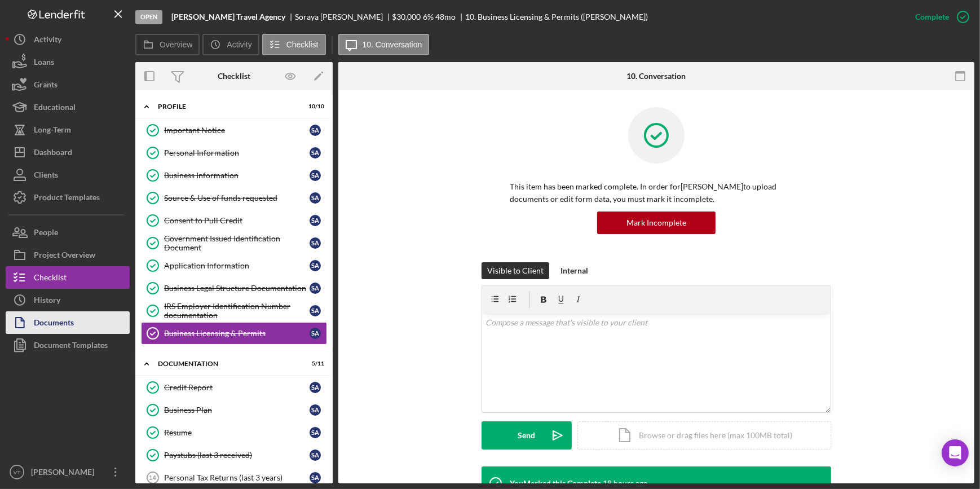  What do you see at coordinates (234, 311) in the screenshot?
I see `a: IRS Employer Identification Number documentationSA` at bounding box center [234, 311].